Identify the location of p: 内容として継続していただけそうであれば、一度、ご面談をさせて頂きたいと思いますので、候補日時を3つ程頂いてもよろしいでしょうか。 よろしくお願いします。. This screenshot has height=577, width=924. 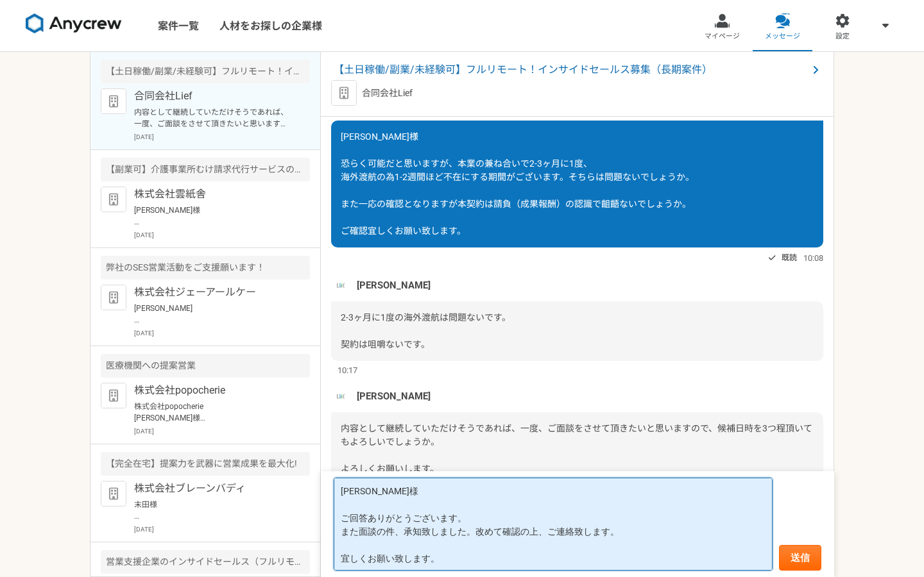
(213, 118).